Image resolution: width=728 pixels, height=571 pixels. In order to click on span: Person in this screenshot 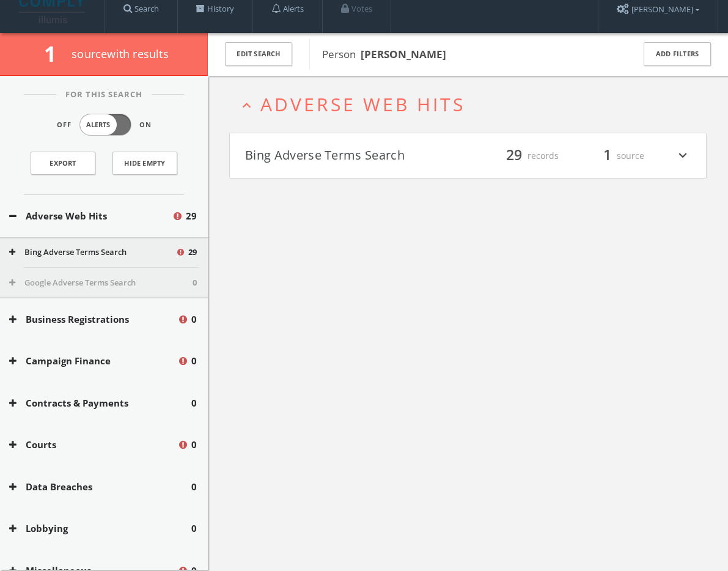, I will do `click(384, 54)`.